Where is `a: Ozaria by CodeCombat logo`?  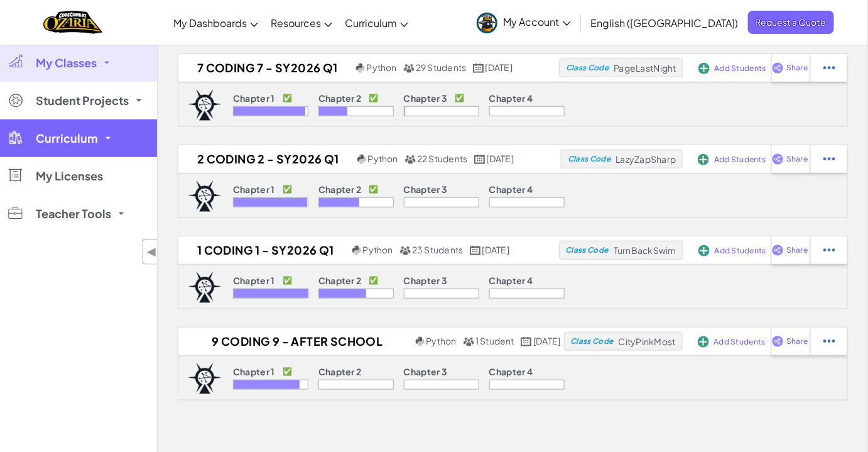 a: Ozaria by CodeCombat logo is located at coordinates (73, 22).